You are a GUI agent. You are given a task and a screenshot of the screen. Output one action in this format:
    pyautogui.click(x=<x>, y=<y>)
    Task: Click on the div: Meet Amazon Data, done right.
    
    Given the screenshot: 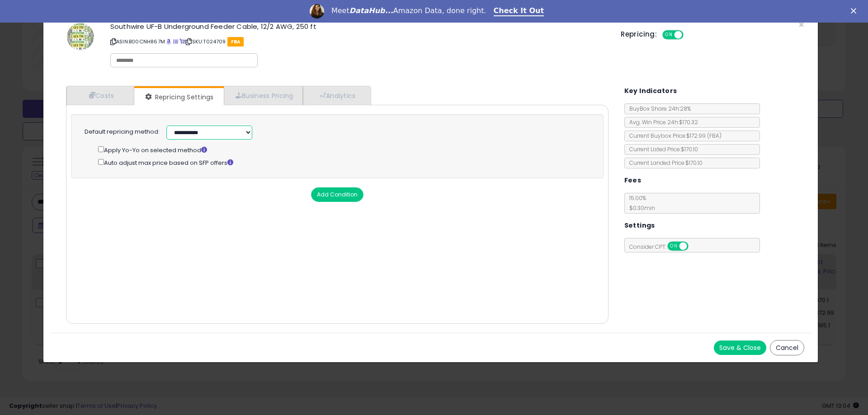 What is the action you would take?
    pyautogui.click(x=409, y=11)
    